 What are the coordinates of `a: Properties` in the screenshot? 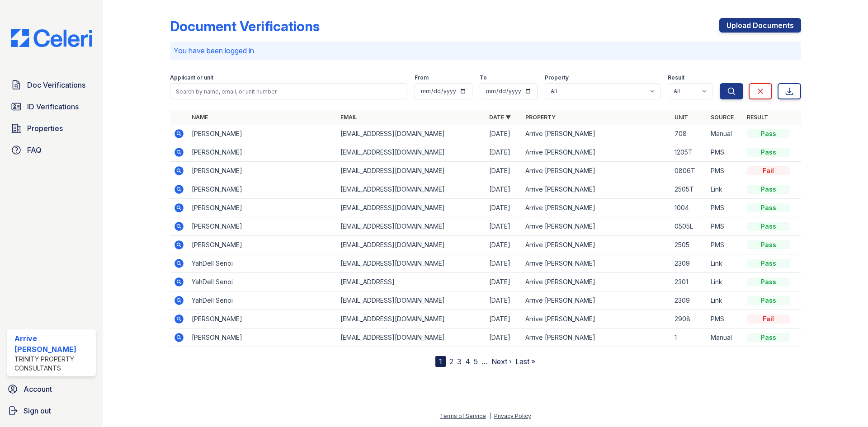 It's located at (51, 128).